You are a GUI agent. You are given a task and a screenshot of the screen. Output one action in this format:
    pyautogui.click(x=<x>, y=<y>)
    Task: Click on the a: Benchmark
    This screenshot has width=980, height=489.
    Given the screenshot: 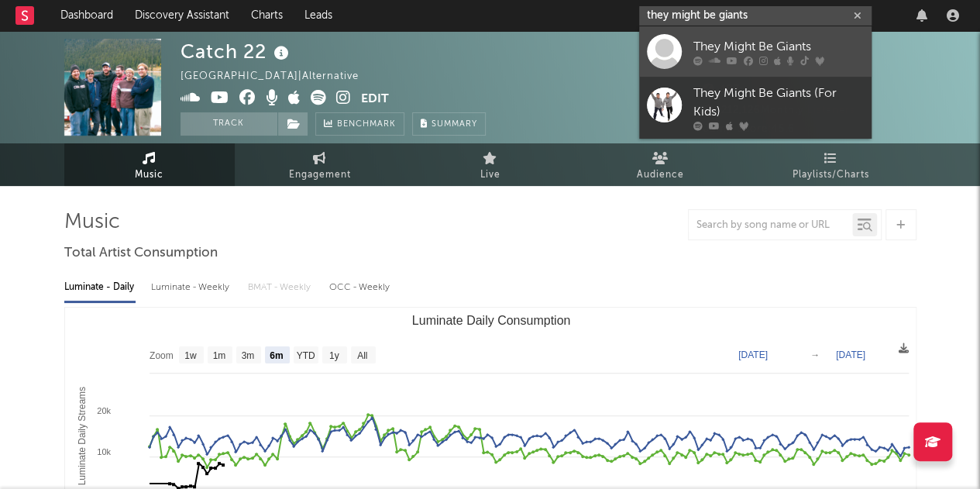 What is the action you would take?
    pyautogui.click(x=359, y=124)
    